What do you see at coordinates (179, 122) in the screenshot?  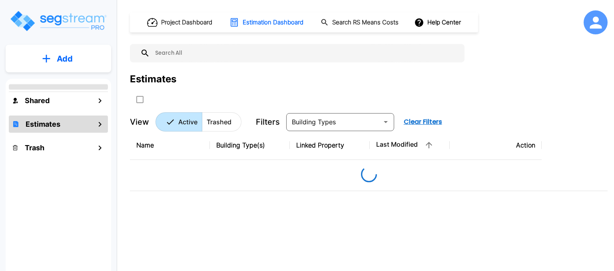 I see `button: Active` at bounding box center [179, 122].